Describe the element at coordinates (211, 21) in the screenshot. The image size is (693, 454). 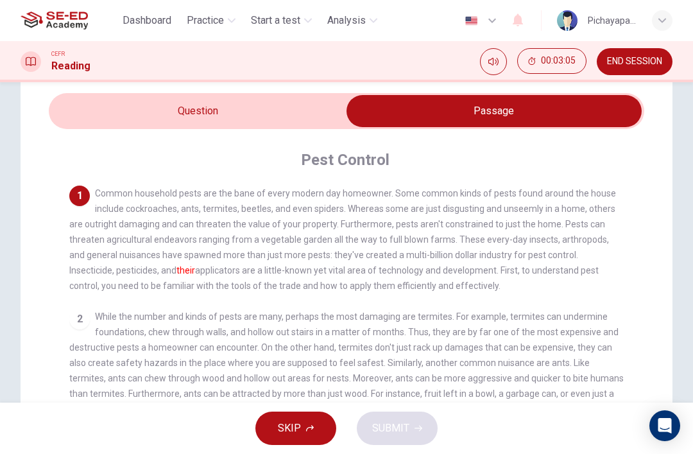
I see `button: Practice` at that location.